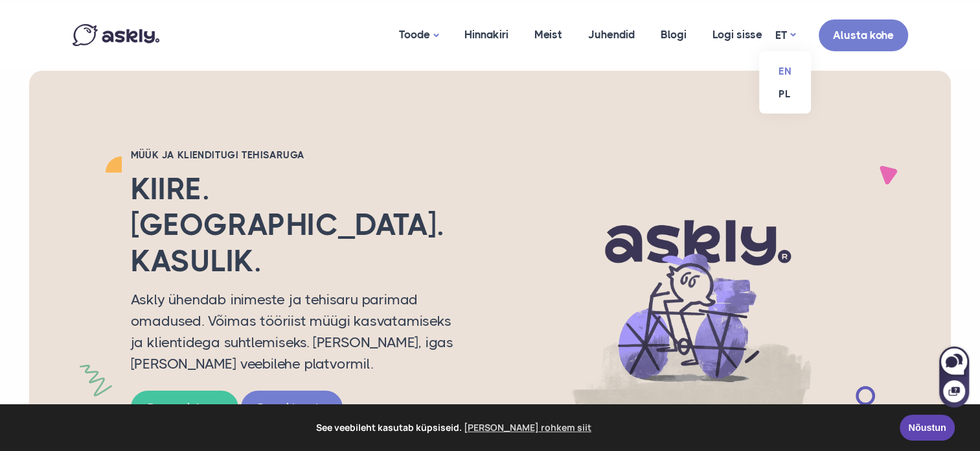  Describe the element at coordinates (299, 155) in the screenshot. I see `h2: Müük ja klienditugi tehisaruga` at that location.